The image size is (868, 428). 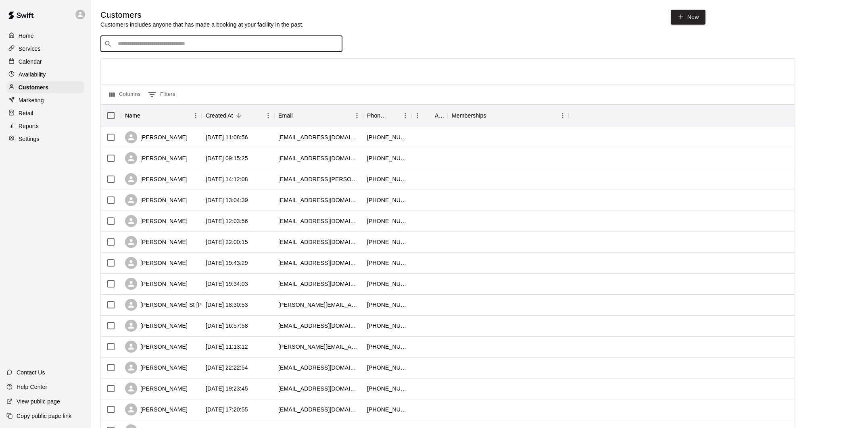 I want to click on div: +19015682334, so click(x=387, y=200).